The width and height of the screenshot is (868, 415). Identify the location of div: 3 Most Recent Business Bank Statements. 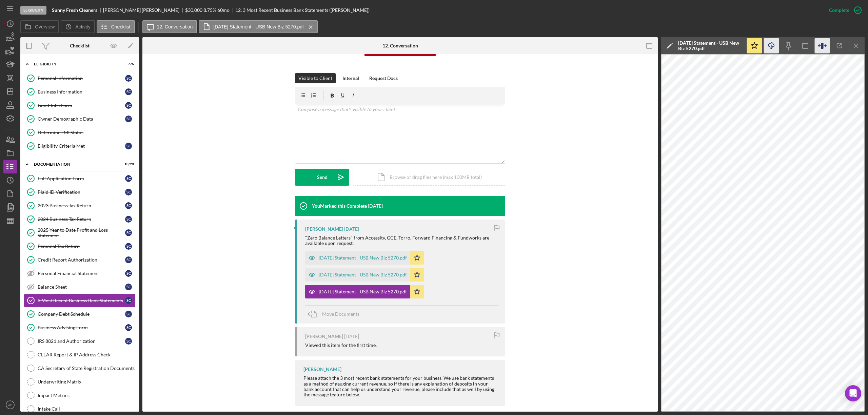
(81, 300).